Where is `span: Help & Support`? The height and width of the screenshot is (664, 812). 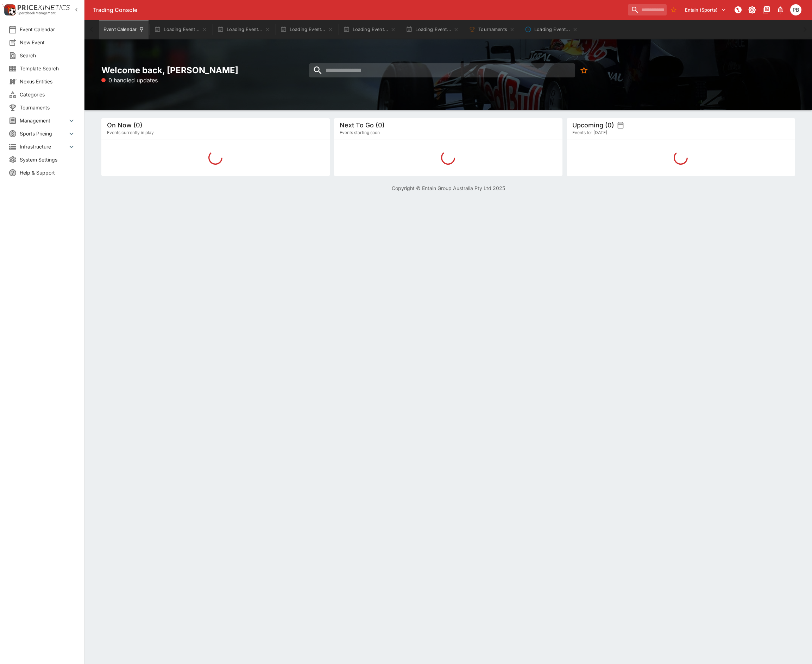
span: Help & Support is located at coordinates (47, 172).